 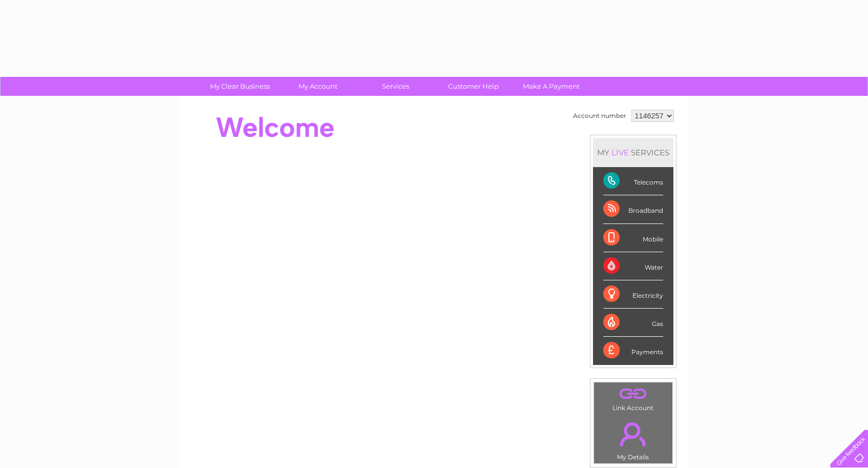 What do you see at coordinates (633, 266) in the screenshot?
I see `div: Water` at bounding box center [633, 266].